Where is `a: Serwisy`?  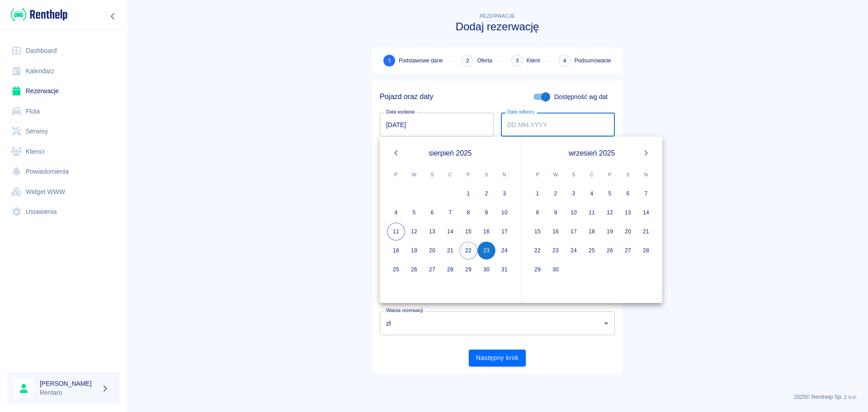 a: Serwisy is located at coordinates (64, 131).